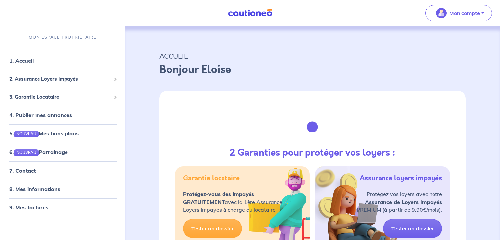 The image size is (500, 240). I want to click on div: 2. Assurance Loyers Impayés, so click(63, 79).